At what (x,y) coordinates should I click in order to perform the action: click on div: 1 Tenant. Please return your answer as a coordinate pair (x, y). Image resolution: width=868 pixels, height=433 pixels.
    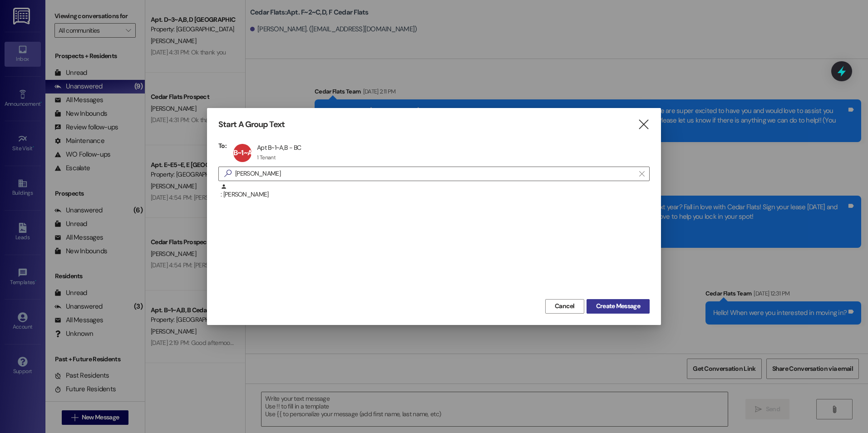
    Looking at the image, I should click on (266, 157).